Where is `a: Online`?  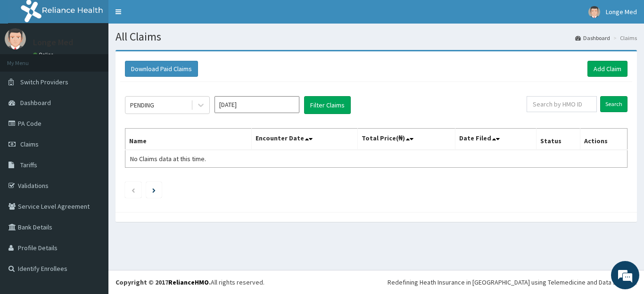 a: Online is located at coordinates (44, 55).